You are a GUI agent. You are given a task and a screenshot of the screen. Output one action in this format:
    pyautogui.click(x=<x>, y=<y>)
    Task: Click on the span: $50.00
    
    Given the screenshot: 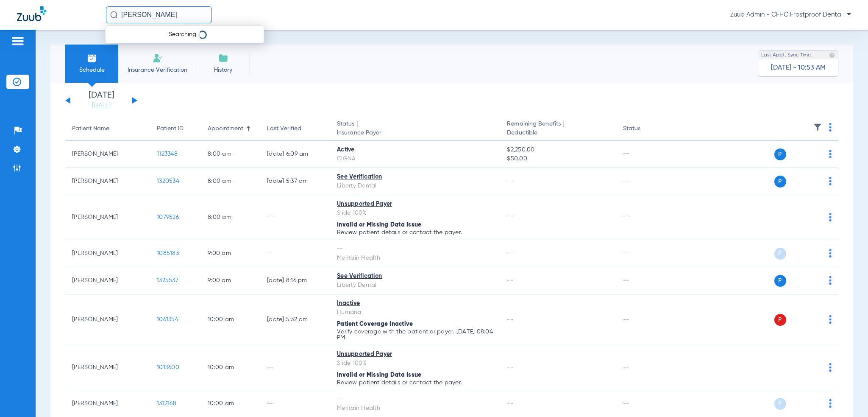 What is the action you would take?
    pyautogui.click(x=558, y=159)
    